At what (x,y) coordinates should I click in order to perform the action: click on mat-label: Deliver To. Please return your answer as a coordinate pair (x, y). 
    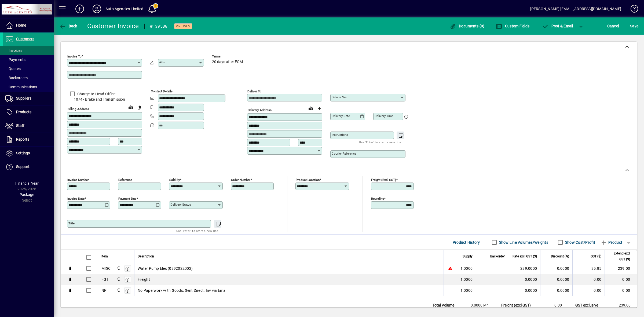
    Looking at the image, I should click on (254, 91).